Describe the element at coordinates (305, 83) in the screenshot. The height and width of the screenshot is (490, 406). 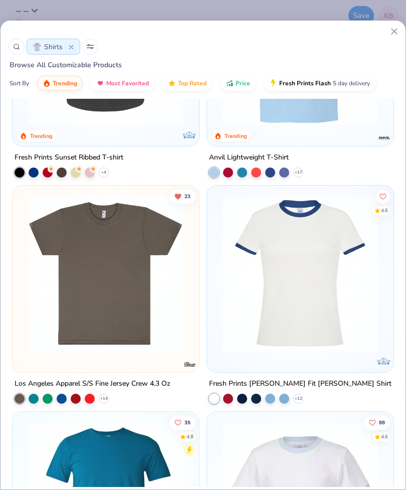
I see `span: Fresh Prints Flash` at that location.